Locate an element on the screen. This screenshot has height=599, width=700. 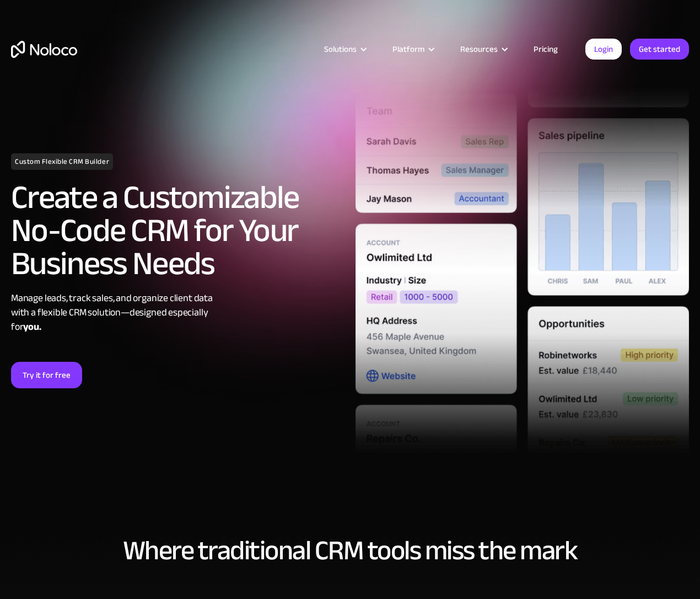
div: Manage leads, track sales, and organize client data with a flexible CRM solution—designed especia... is located at coordinates (178, 313).